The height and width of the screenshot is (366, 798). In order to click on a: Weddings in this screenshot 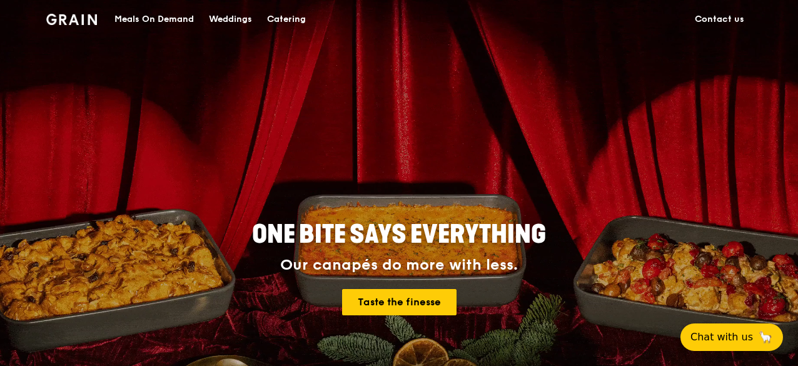, I will do `click(230, 19)`.